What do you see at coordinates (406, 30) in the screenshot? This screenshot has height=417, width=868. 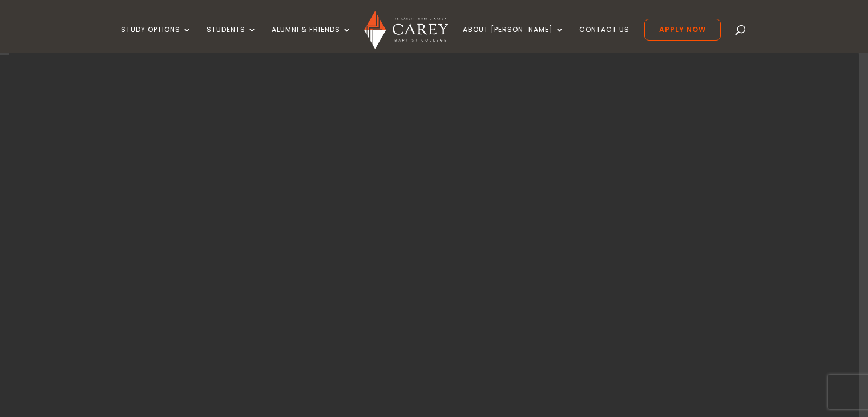 I see `img: Carey Baptist College` at bounding box center [406, 30].